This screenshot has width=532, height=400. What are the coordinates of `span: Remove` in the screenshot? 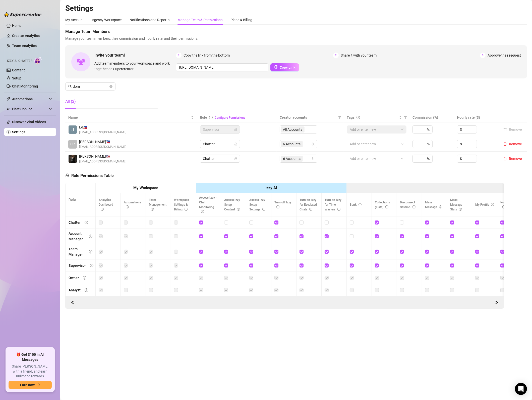 It's located at (516, 159).